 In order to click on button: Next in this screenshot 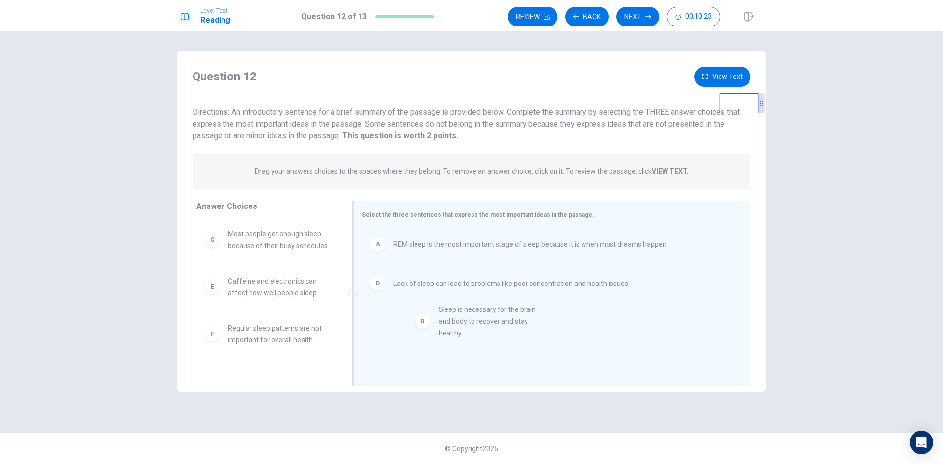, I will do `click(637, 17)`.